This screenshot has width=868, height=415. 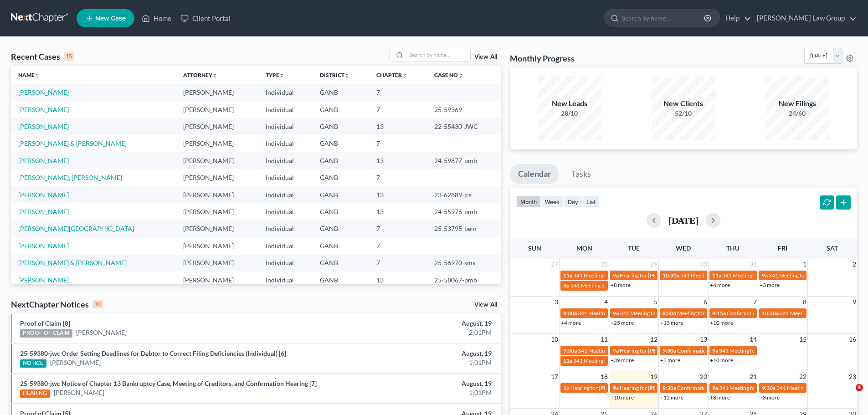 What do you see at coordinates (683, 114) in the screenshot?
I see `div: 52/10` at bounding box center [683, 114].